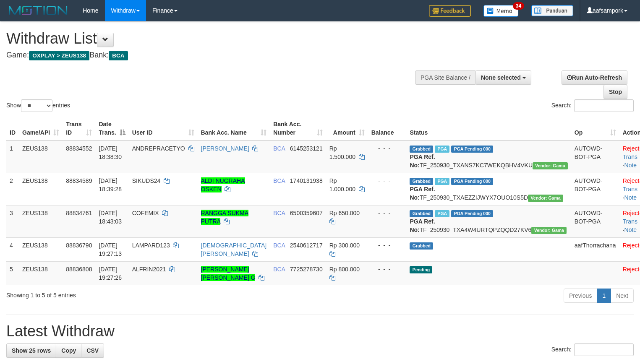 This screenshot has width=640, height=364. Describe the element at coordinates (79, 213) in the screenshot. I see `span: 88834761` at that location.